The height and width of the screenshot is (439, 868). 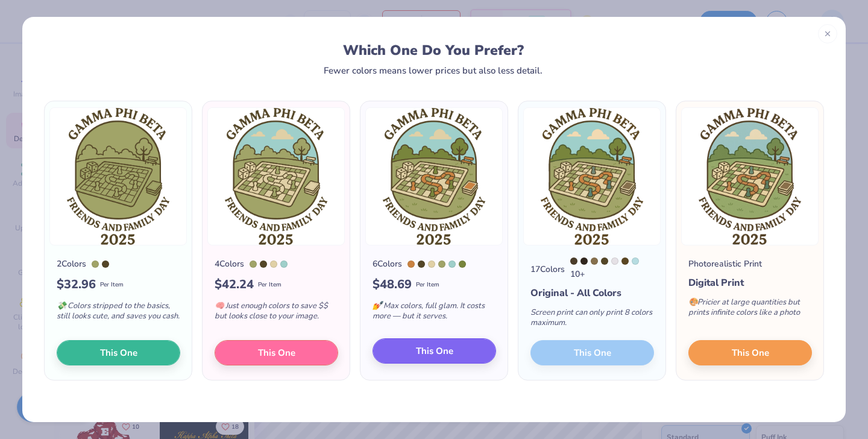 I want to click on div: 4 Colors, so click(x=229, y=264).